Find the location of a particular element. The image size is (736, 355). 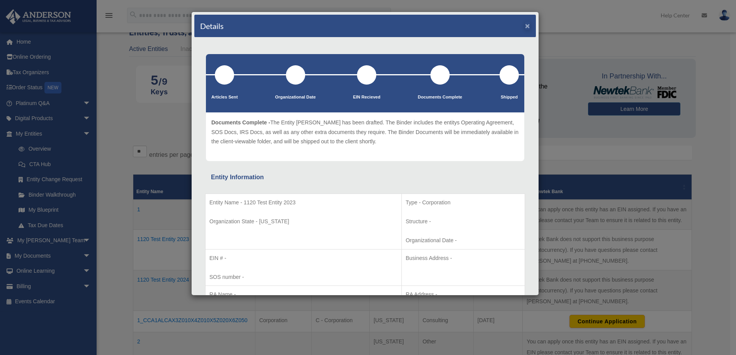

p: Documents Complete is located at coordinates (439, 97).